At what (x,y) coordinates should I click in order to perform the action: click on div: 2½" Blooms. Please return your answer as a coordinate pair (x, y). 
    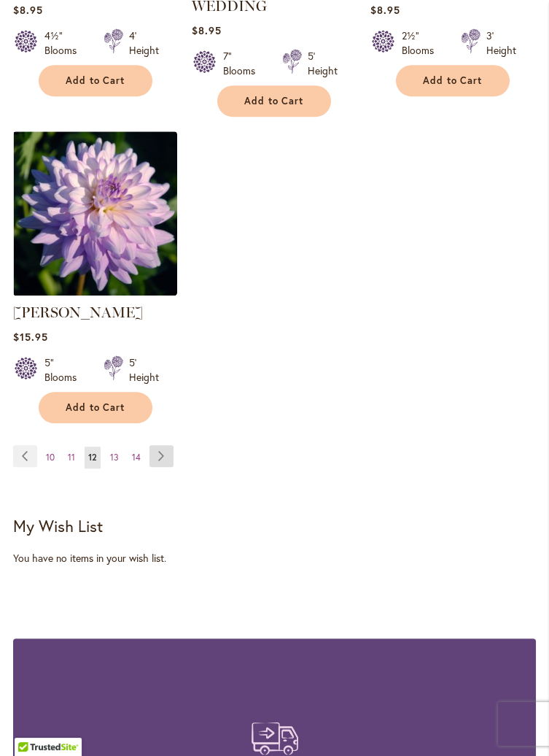
    Looking at the image, I should click on (423, 43).